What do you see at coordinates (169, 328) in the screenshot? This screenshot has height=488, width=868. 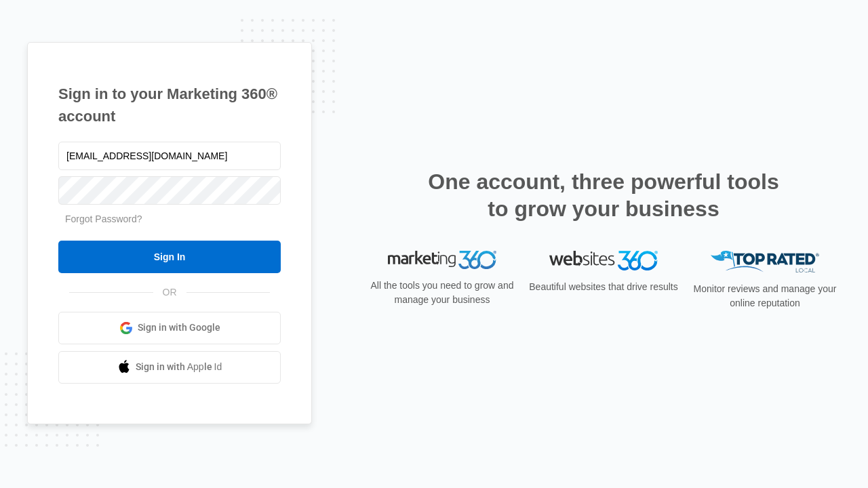 I see `a: Sign in with Google` at bounding box center [169, 328].